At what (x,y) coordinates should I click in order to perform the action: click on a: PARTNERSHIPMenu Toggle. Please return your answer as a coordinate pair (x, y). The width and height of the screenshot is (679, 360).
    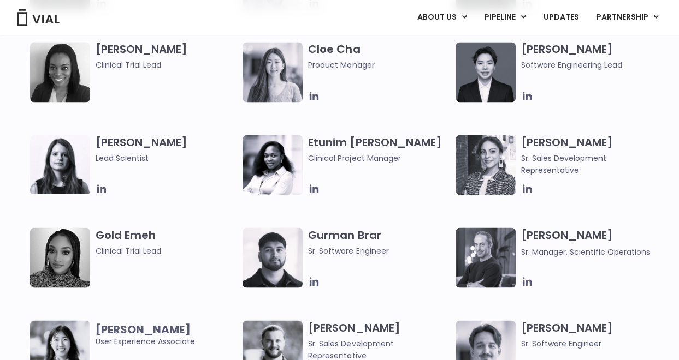
    Looking at the image, I should click on (627, 17).